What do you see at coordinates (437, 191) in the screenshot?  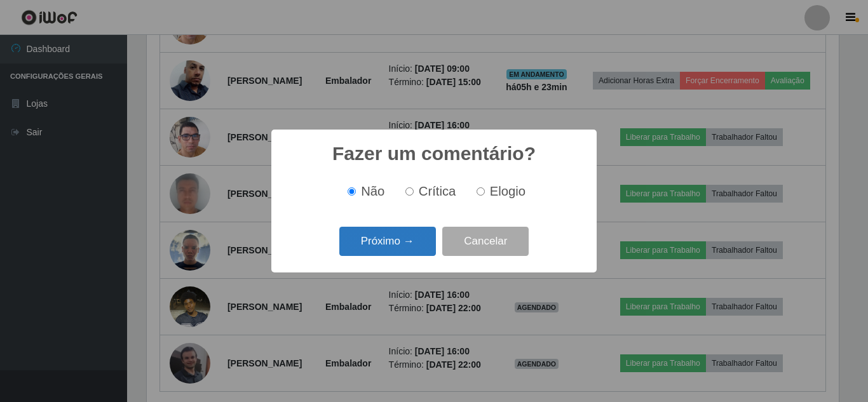 I see `span: Crítica` at bounding box center [437, 191].